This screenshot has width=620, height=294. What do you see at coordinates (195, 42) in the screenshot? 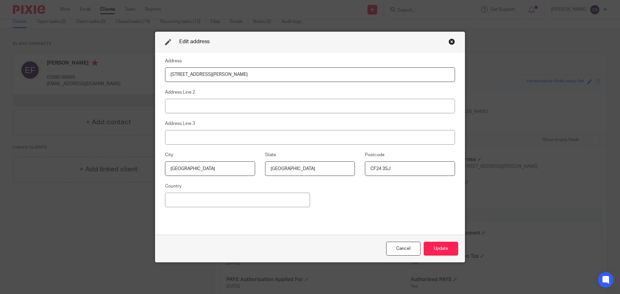
I see `span: Edit address` at bounding box center [195, 42].